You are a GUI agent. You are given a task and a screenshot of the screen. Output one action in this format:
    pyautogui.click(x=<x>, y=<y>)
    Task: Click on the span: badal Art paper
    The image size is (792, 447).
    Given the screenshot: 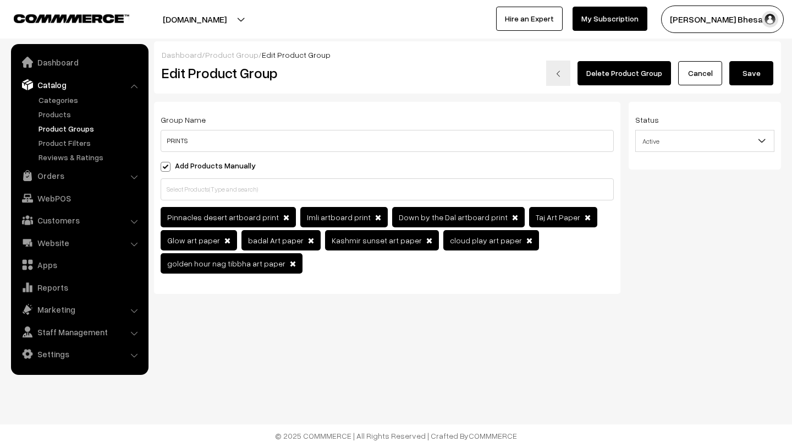 What is the action you would take?
    pyautogui.click(x=277, y=240)
    